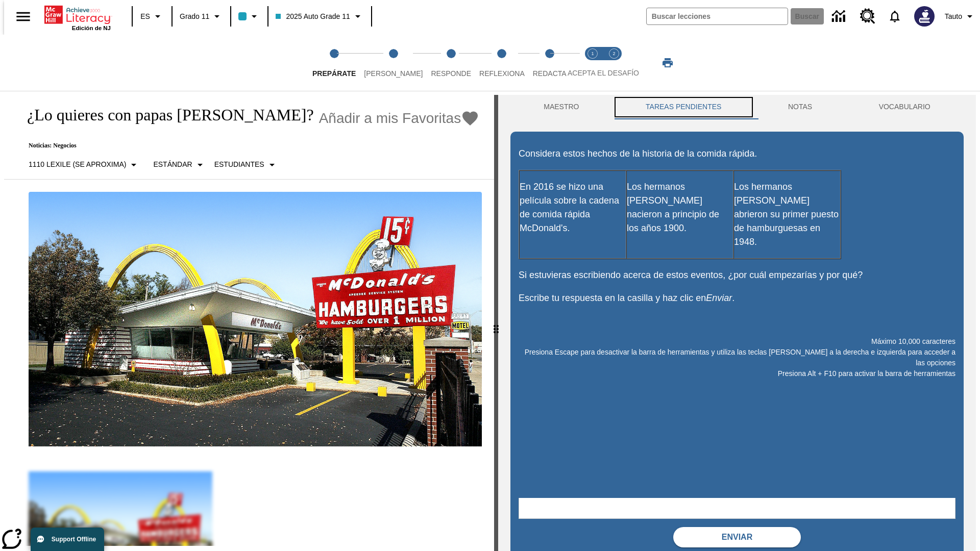  I want to click on p: Estudiantes, so click(239, 165).